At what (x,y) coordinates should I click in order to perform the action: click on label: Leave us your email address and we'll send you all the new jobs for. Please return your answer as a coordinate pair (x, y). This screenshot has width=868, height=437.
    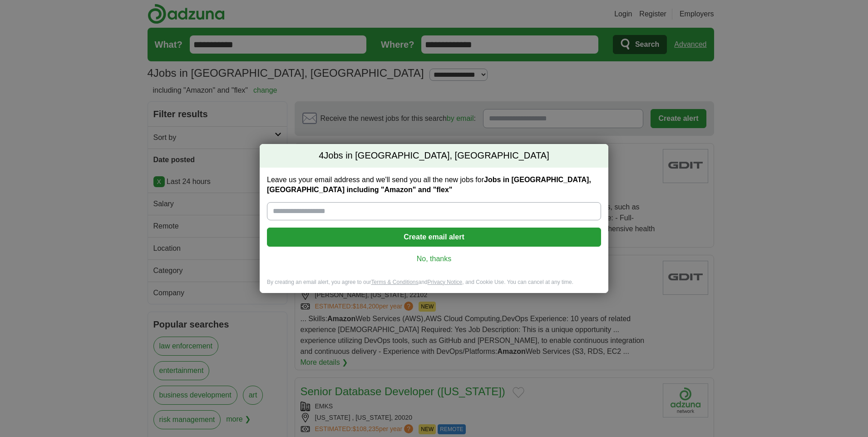
    Looking at the image, I should click on (434, 184).